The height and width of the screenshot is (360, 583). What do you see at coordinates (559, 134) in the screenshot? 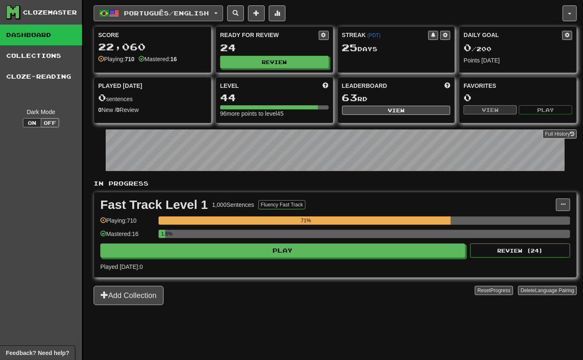
I see `a: Full History` at bounding box center [559, 134].